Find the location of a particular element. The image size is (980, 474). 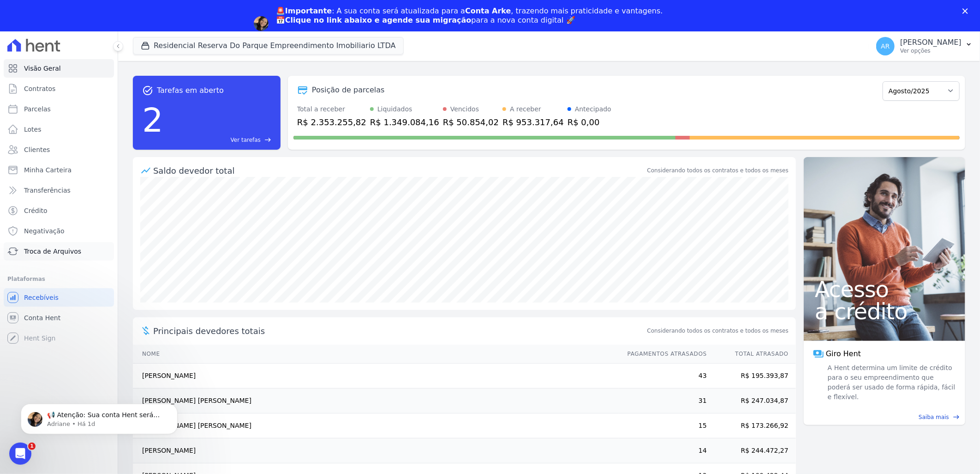

span: Clientes is located at coordinates (37, 150).